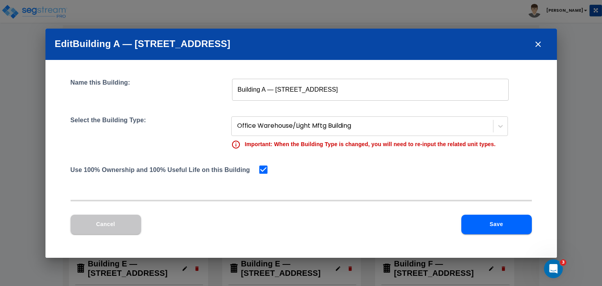 This screenshot has height=286, width=602. I want to click on button: Save, so click(497, 225).